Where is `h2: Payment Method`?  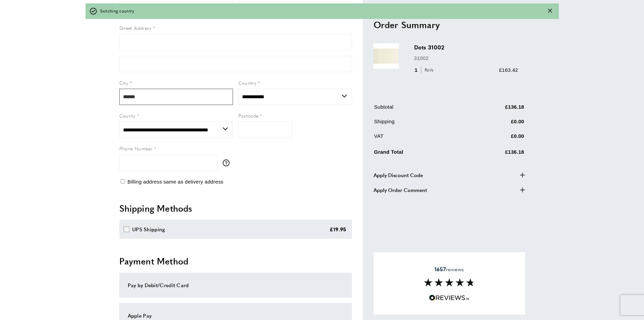 h2: Payment Method is located at coordinates (236, 261).